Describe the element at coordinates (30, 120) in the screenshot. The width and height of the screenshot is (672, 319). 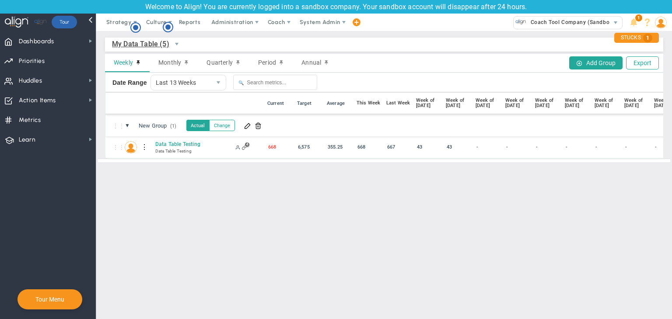
I see `span: Metrics` at that location.